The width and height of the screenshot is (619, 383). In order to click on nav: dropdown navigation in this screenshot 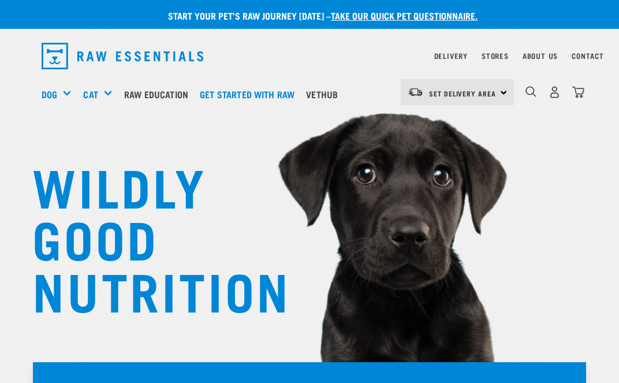, I will do `click(310, 56)`.